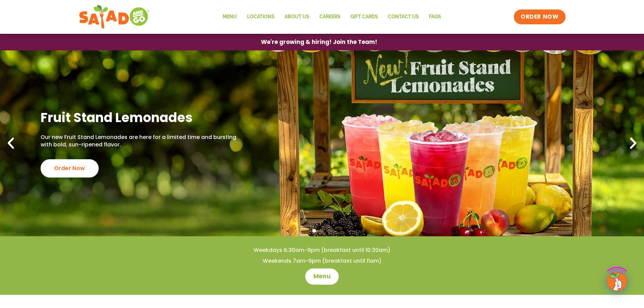 This screenshot has height=308, width=644. I want to click on span: Menu, so click(322, 277).